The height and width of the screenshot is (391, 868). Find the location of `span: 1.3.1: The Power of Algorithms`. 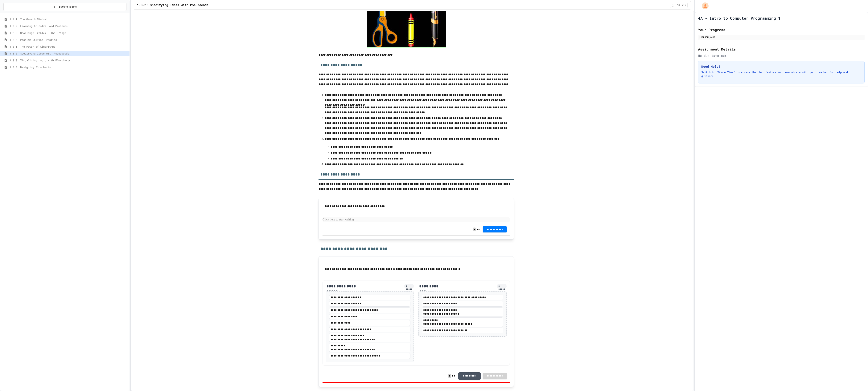

span: 1.3.1: The Power of Algorithms is located at coordinates (68, 47).